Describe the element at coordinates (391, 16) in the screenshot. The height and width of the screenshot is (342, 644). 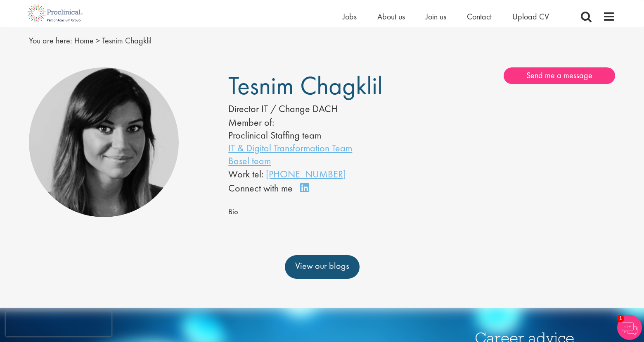
I see `a: About us` at that location.